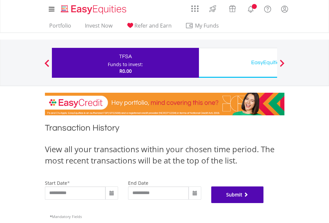  I want to click on span: Refer and Earn, so click(153, 26).